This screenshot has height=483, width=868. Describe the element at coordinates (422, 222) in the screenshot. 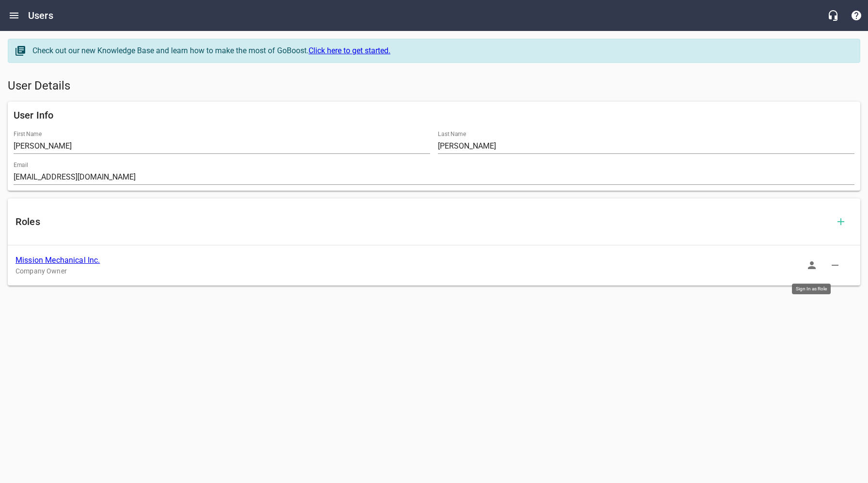

I see `h6: Roles` at that location.